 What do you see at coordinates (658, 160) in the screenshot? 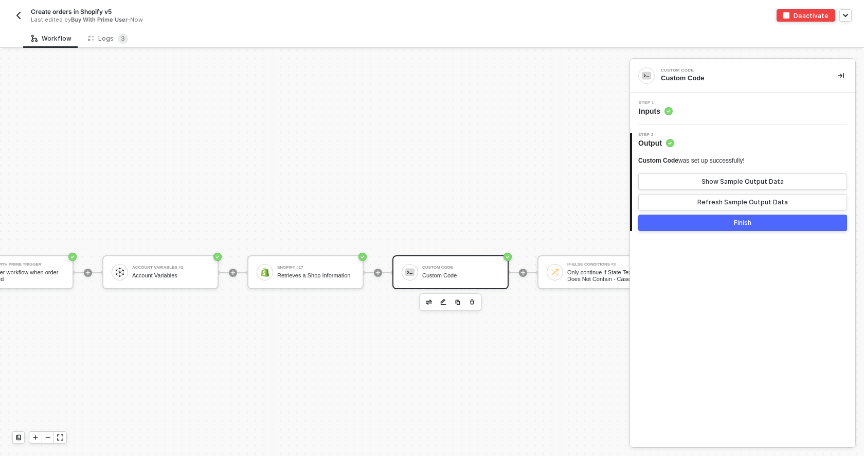
I see `span: Custom Code` at bounding box center [658, 160].